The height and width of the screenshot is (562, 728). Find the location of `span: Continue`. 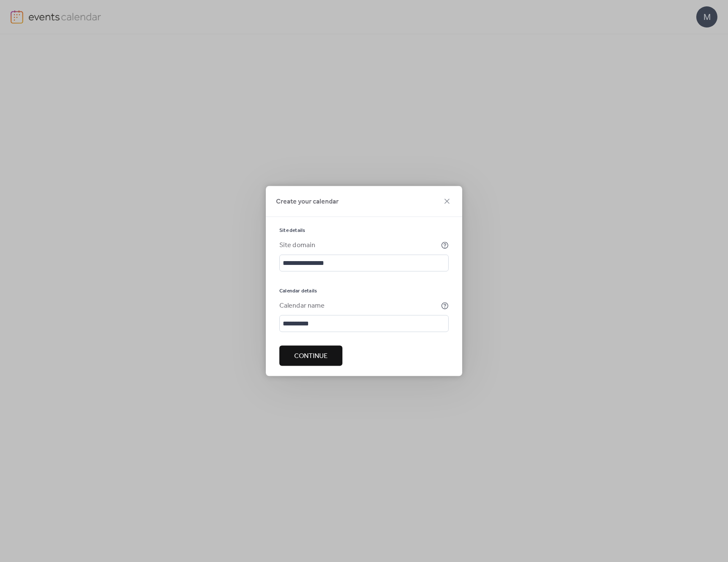

span: Continue is located at coordinates (311, 357).